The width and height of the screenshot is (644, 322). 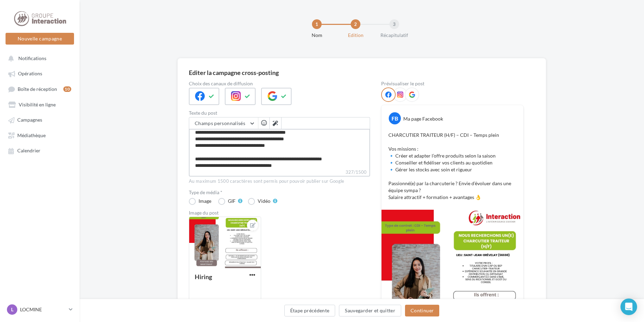 I want to click on div: 2, so click(x=356, y=24).